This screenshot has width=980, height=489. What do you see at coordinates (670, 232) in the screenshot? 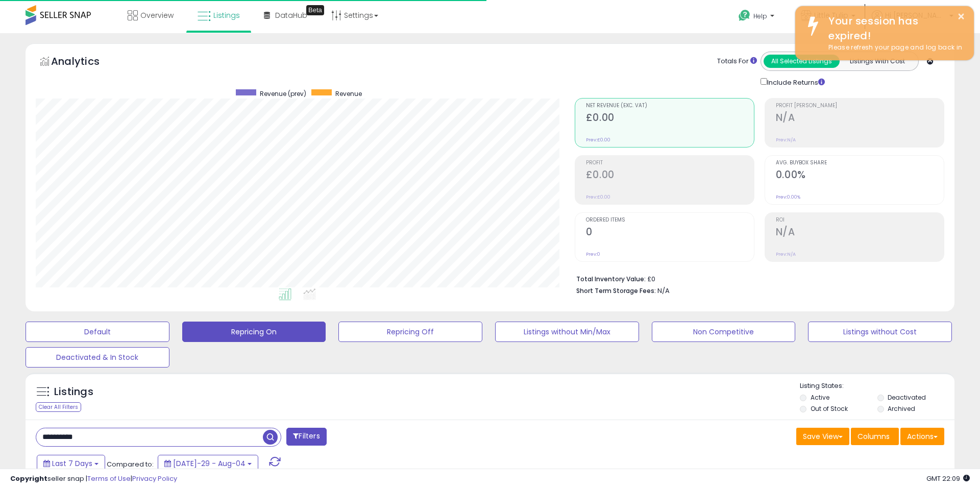
I see `h2: 0` at bounding box center [670, 232].